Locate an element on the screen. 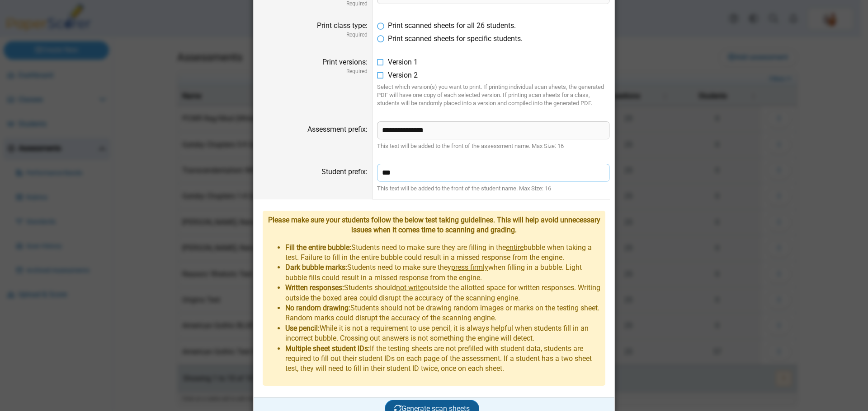 This screenshot has height=411, width=868. b: Dark bubble marks: is located at coordinates (316, 267).